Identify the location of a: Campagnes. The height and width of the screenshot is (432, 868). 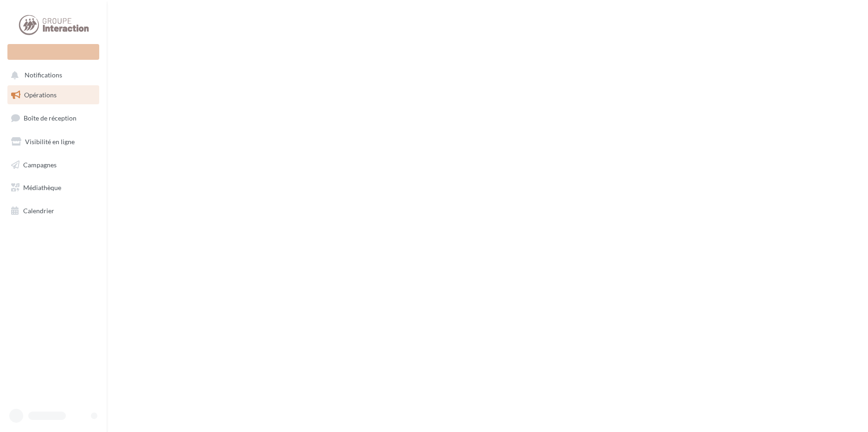
(53, 165).